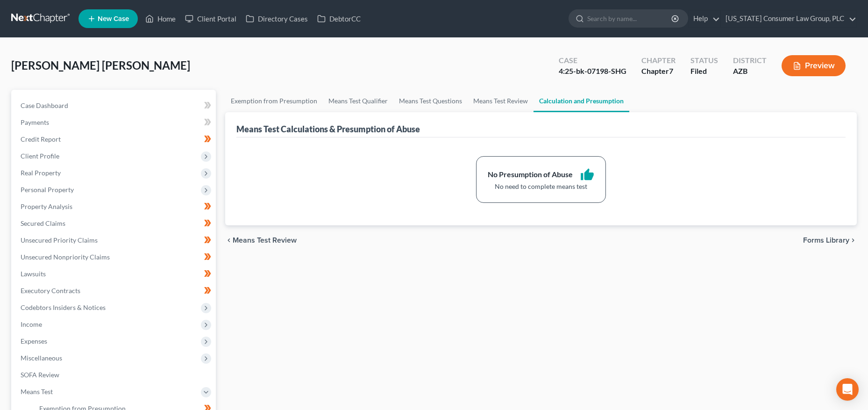 The image size is (868, 410). Describe the element at coordinates (853, 240) in the screenshot. I see `i: chevron_right` at that location.